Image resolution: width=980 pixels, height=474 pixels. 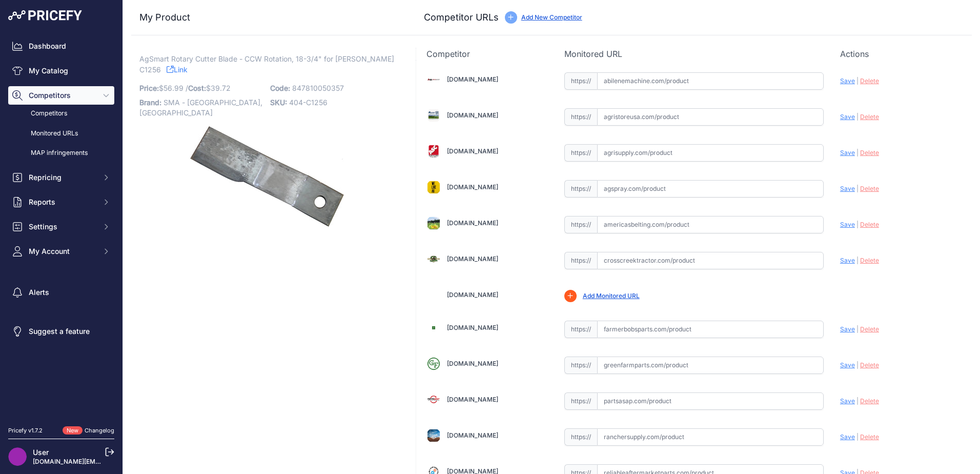 What do you see at coordinates (62, 202) in the screenshot?
I see `span: Reports` at bounding box center [62, 202].